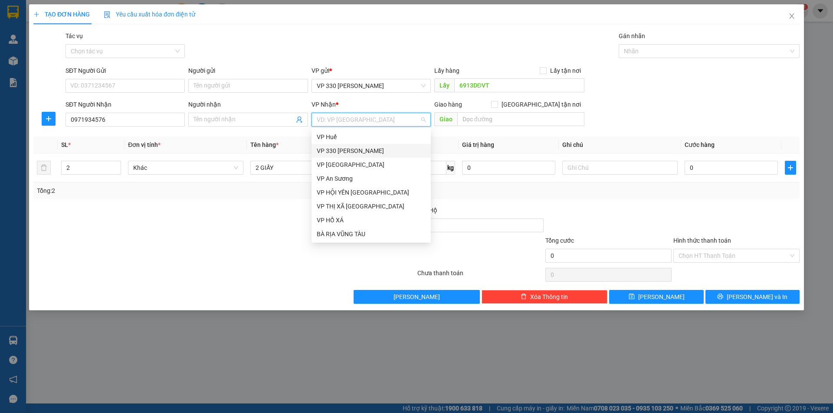 Image resolution: width=833 pixels, height=413 pixels. Describe the element at coordinates (299, 120) in the screenshot. I see `span: user-add` at that location.